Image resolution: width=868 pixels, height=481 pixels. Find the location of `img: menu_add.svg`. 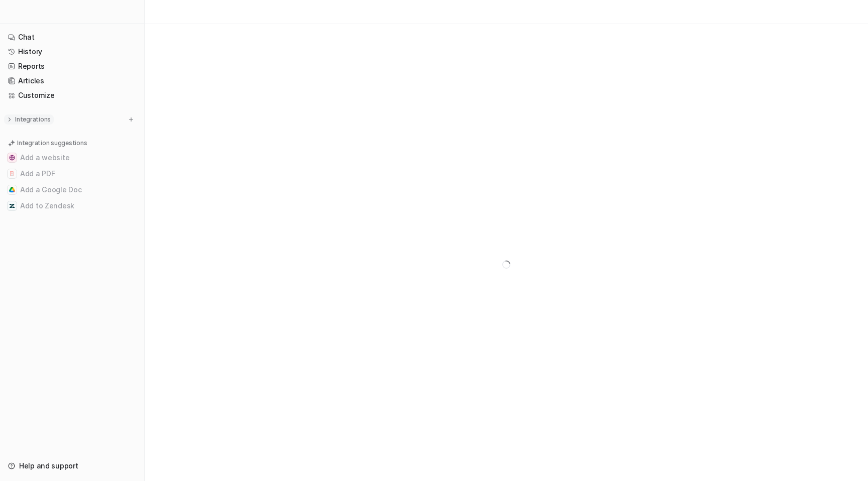

img: menu_add.svg is located at coordinates (131, 119).